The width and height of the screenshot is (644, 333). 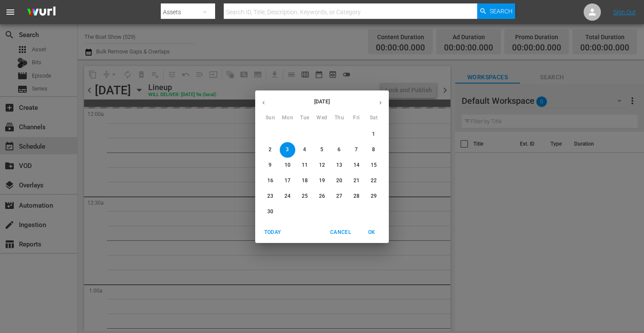 I want to click on button: 17, so click(x=288, y=181).